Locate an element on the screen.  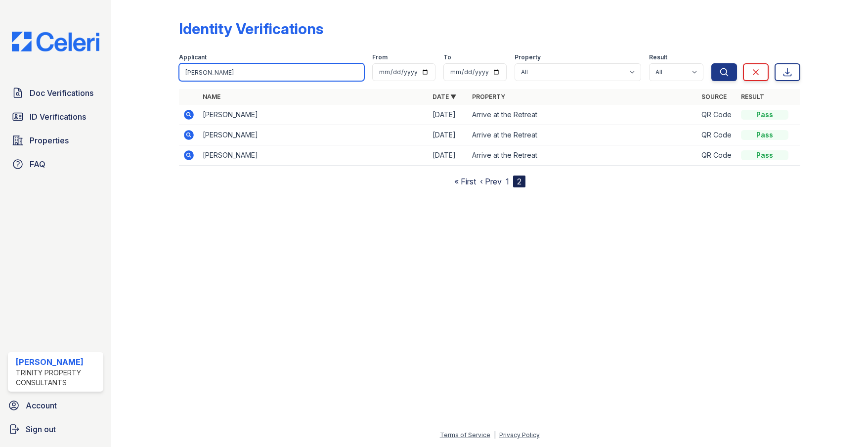
a: FAQ is located at coordinates (55, 164).